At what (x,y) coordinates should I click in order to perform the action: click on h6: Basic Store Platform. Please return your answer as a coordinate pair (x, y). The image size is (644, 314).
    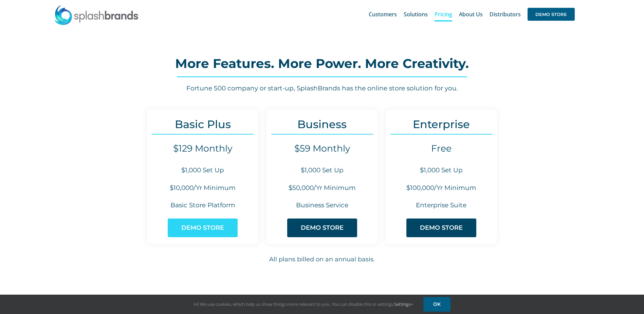
    Looking at the image, I should click on (203, 205).